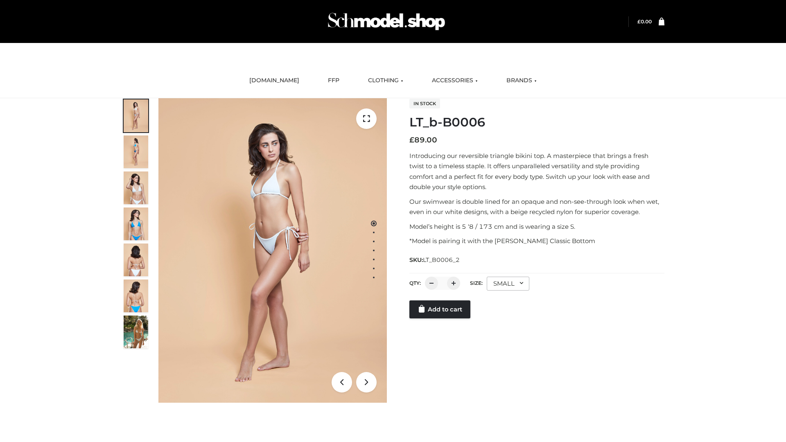 Image resolution: width=786 pixels, height=442 pixels. Describe the element at coordinates (136, 332) in the screenshot. I see `img: Arieltop_CloudNine_AzureSky2.jpg` at that location.